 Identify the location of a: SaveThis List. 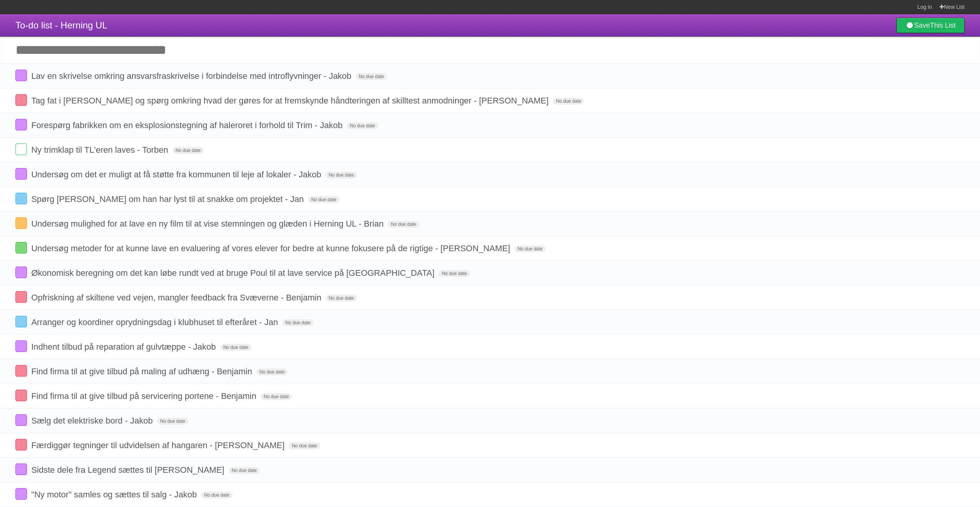
(930, 25).